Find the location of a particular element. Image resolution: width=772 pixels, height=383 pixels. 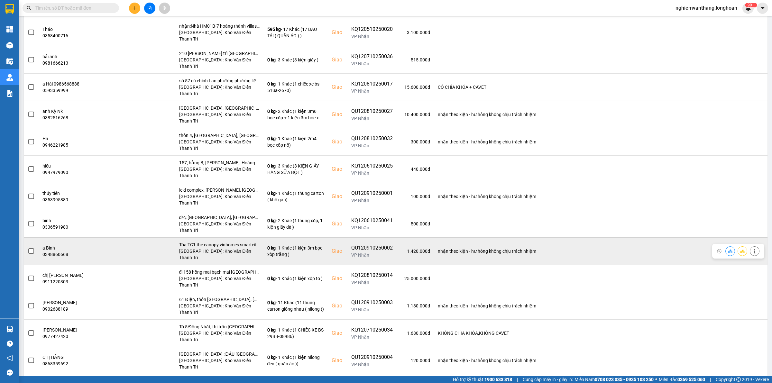

div: 500.000 đ is located at coordinates (416, 224).